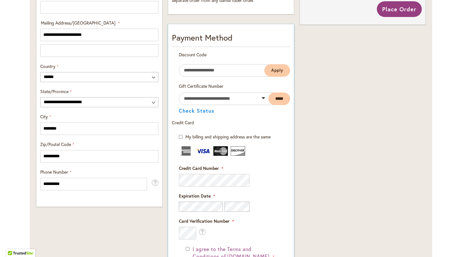 This screenshot has height=257, width=462. Describe the element at coordinates (277, 70) in the screenshot. I see `button: Apply` at that location.